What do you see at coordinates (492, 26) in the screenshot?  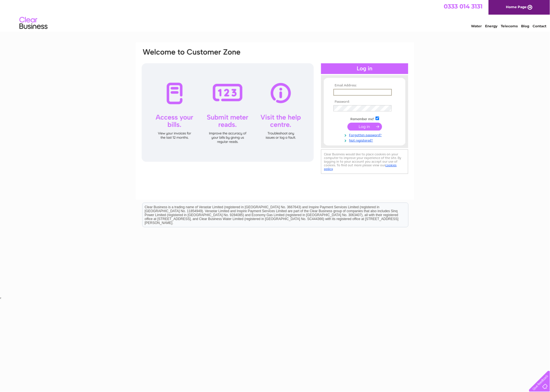 I see `a: Energy` at bounding box center [492, 26].